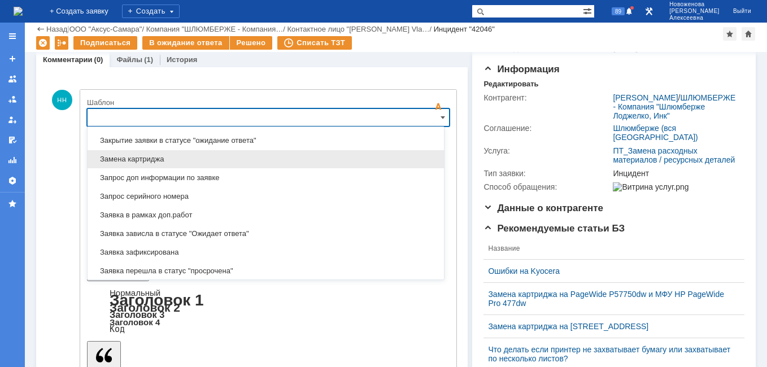 Image resolution: width=767 pixels, height=367 pixels. What do you see at coordinates (674, 107) in the screenshot?
I see `a: ШЛЮМБЕРЖЕ - Компания "Шлюмберже Лоджелко, Инк"` at bounding box center [674, 107].